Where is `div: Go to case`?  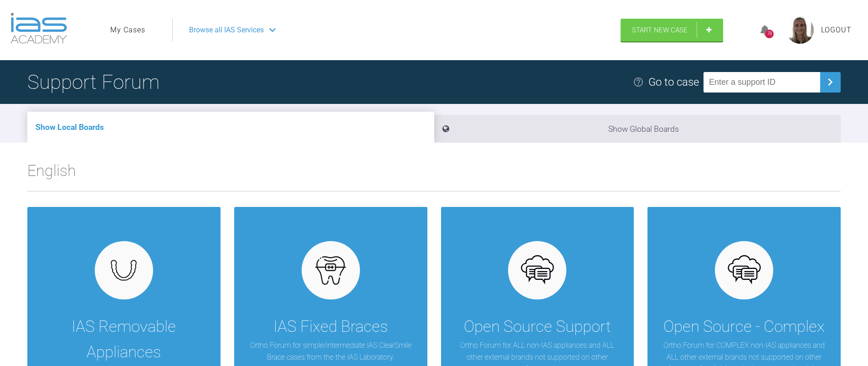 div: Go to case is located at coordinates (673, 82).